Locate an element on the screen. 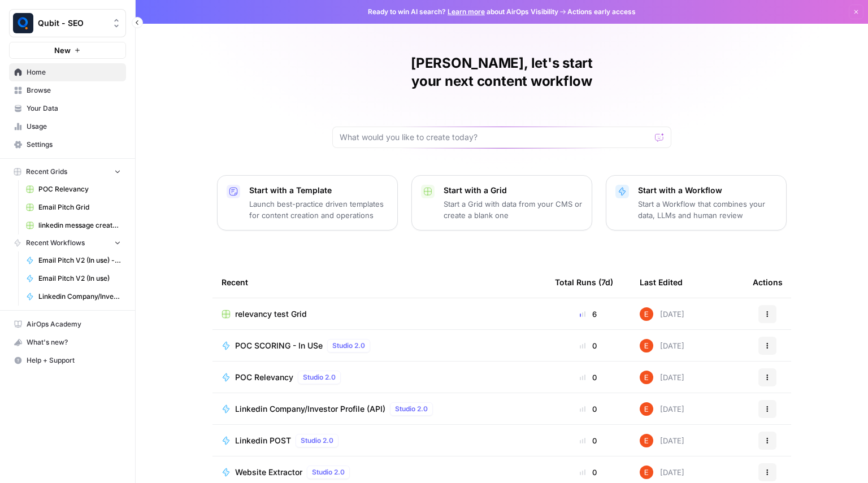  p: Start with a Workflow is located at coordinates (707, 191).